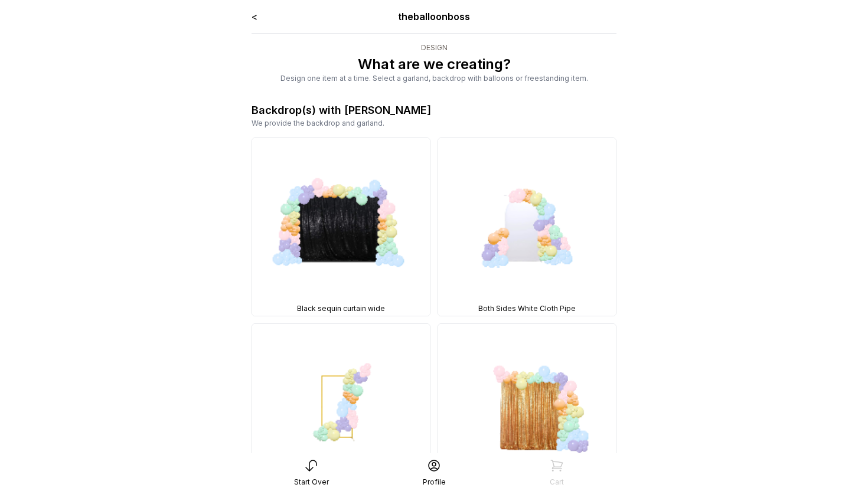  I want to click on div: theballoonboss, so click(434, 16).